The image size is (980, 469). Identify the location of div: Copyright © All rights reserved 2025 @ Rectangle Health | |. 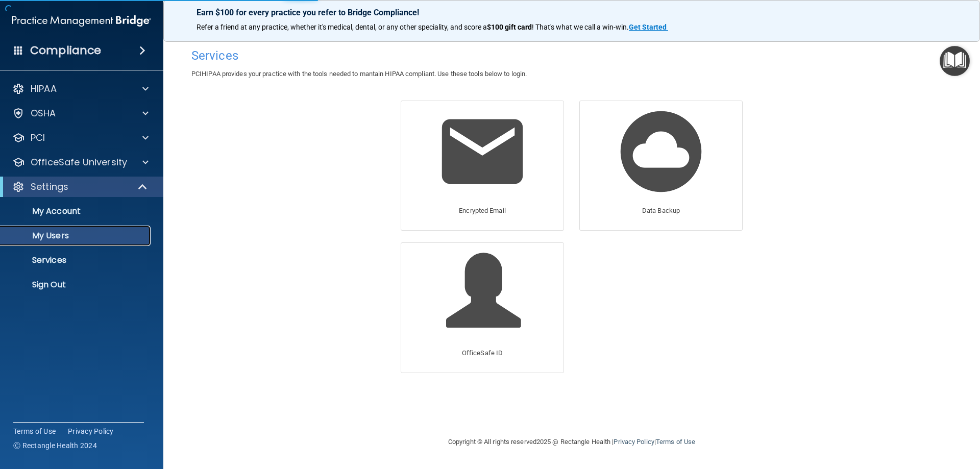
(572, 442).